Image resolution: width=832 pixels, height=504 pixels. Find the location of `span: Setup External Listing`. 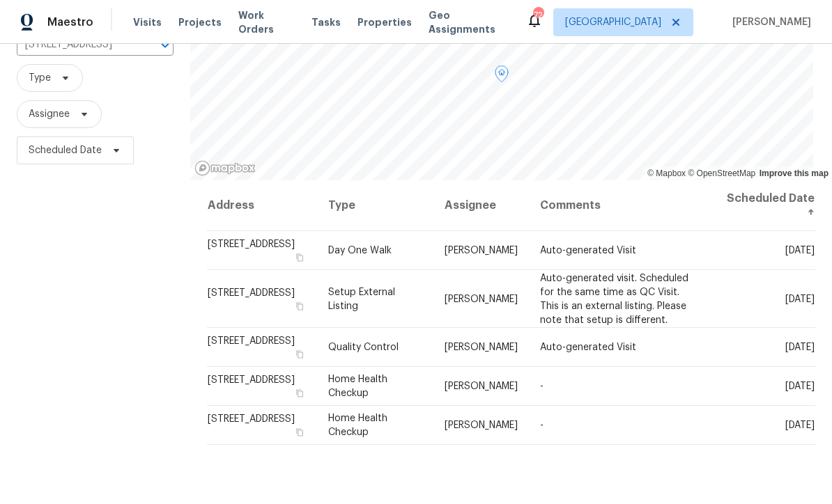

span: Setup External Listing is located at coordinates (362, 299).